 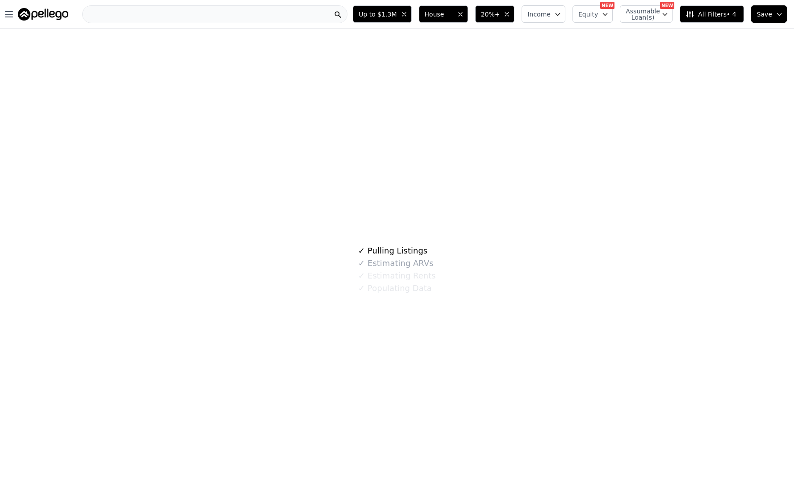 What do you see at coordinates (396, 263) in the screenshot?
I see `div: Estimating ARVs` at bounding box center [396, 263].